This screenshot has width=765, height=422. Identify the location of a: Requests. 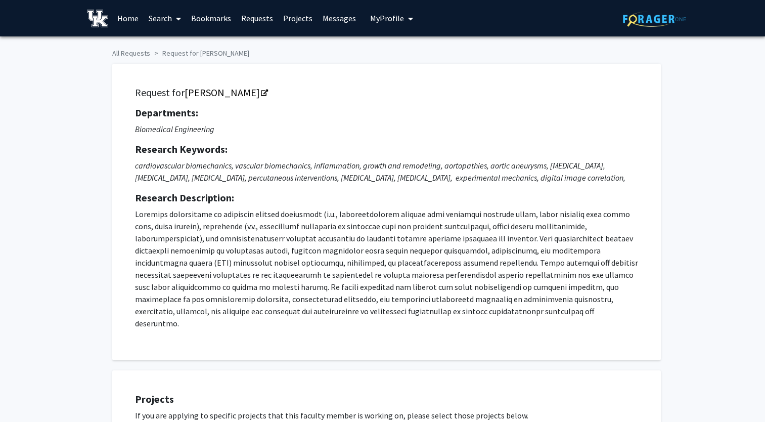
(257, 18).